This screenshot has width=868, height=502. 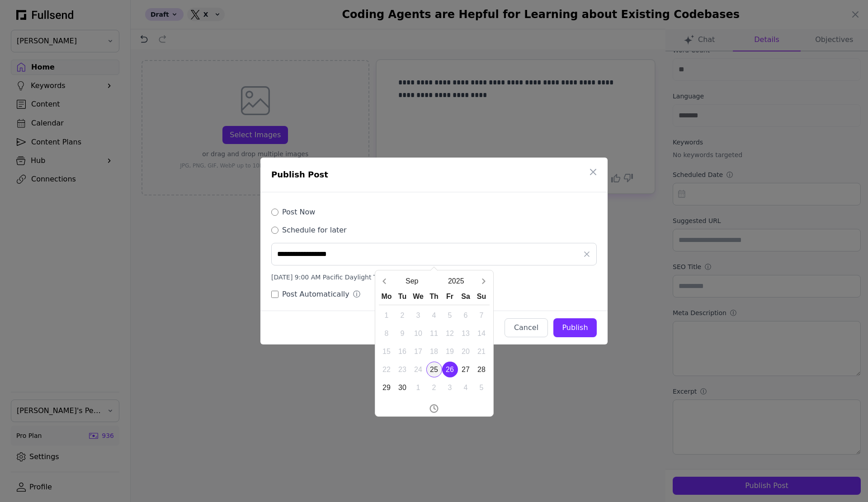 What do you see at coordinates (402, 351) in the screenshot?
I see `div: 16` at bounding box center [402, 351].